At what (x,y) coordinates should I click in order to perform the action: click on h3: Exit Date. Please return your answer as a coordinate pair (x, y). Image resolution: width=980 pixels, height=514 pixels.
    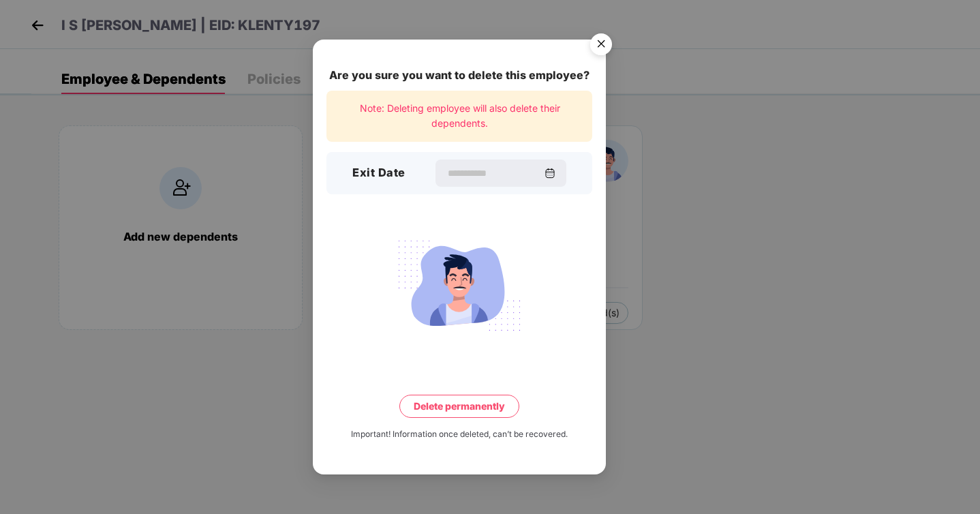
    Looking at the image, I should click on (379, 174).